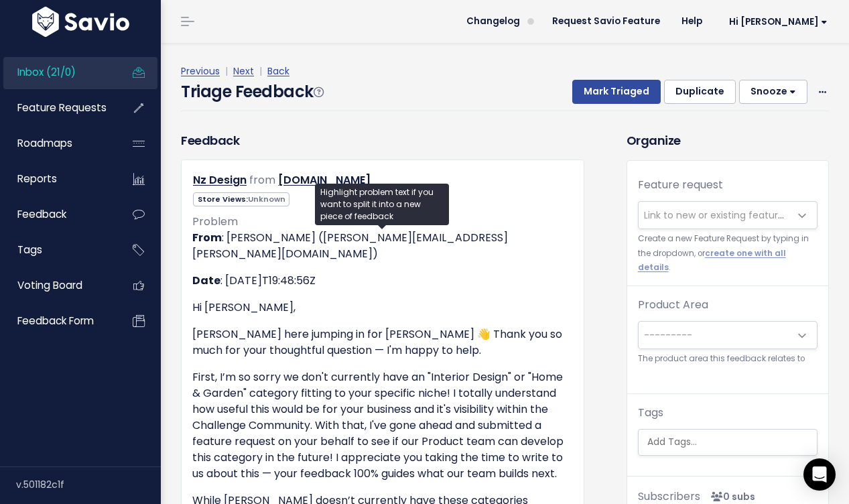  Describe the element at coordinates (45, 143) in the screenshot. I see `span: Roadmaps` at that location.